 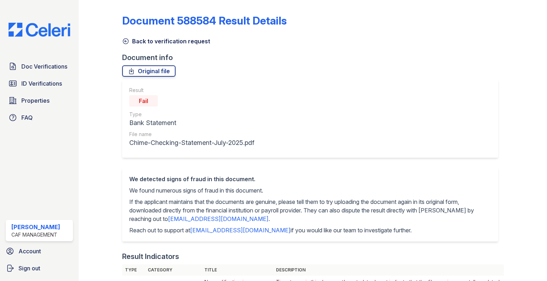 I want to click on span: Doc Verifications, so click(x=44, y=67).